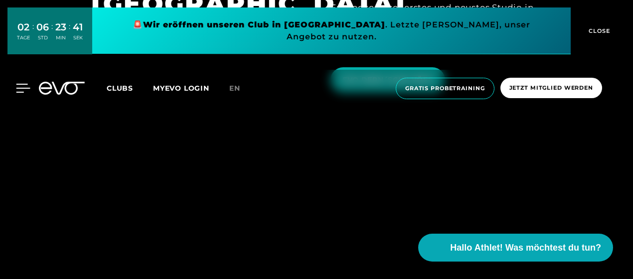 The height and width of the screenshot is (279, 633). Describe the element at coordinates (551, 88) in the screenshot. I see `a: Jetzt Mitglied werden` at that location.